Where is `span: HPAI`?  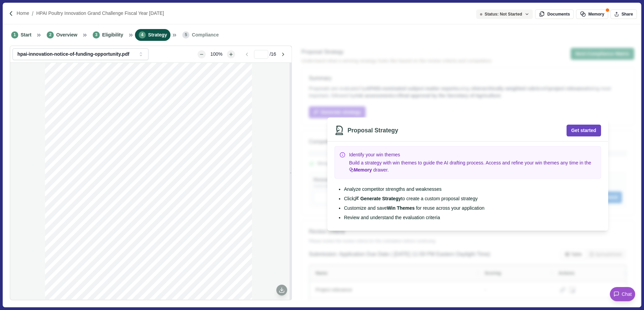 span: HPAI is located at coordinates (79, 141).